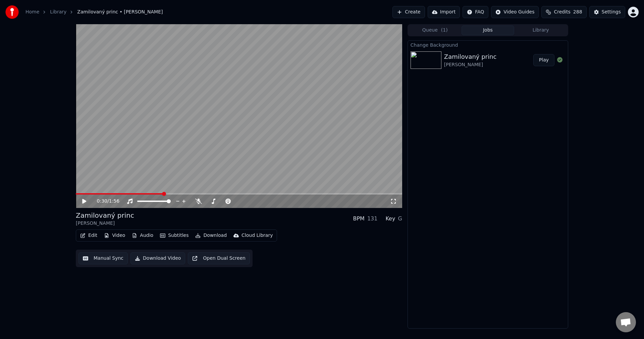  What do you see at coordinates (103, 258) in the screenshot?
I see `button: Manual Sync` at bounding box center [103, 258].